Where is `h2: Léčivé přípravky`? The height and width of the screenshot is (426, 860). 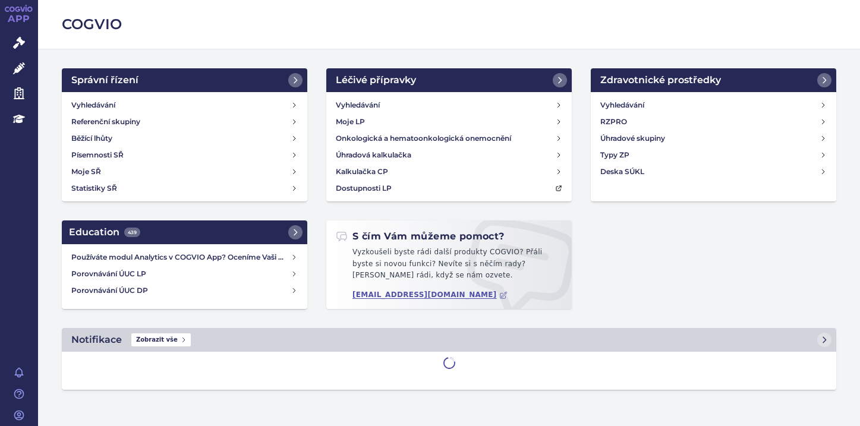 h2: Léčivé přípravky is located at coordinates (375, 80).